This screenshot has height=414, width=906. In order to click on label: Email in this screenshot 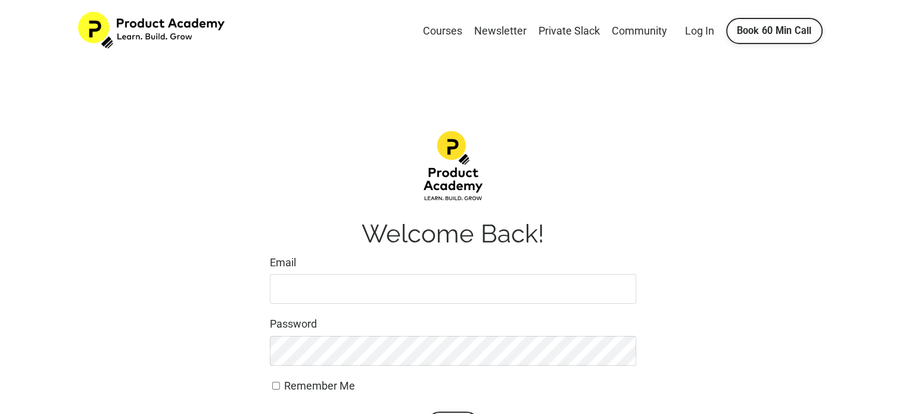, I will do `click(452, 263)`.